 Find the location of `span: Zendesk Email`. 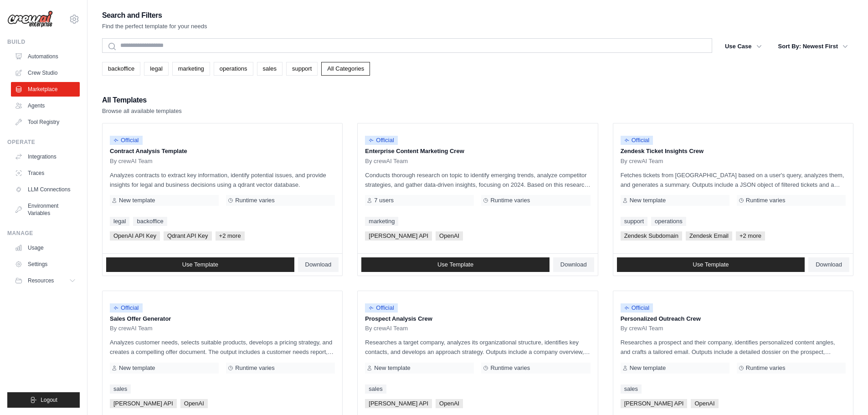

span: Zendesk Email is located at coordinates (709, 236).